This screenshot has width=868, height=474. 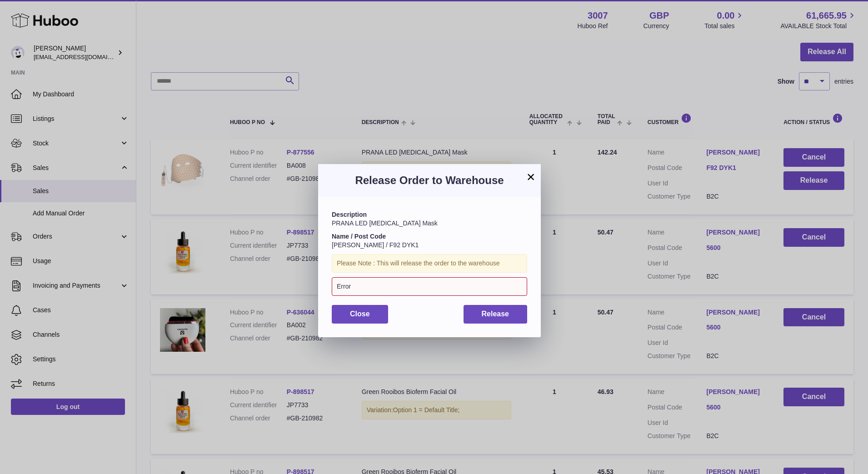 What do you see at coordinates (360, 314) in the screenshot?
I see `button: Close` at bounding box center [360, 314].